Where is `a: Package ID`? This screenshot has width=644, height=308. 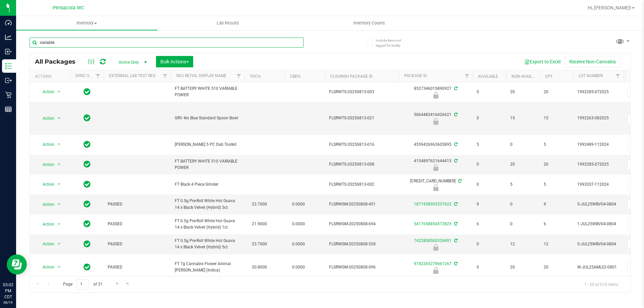 a: Package ID is located at coordinates (416, 76).